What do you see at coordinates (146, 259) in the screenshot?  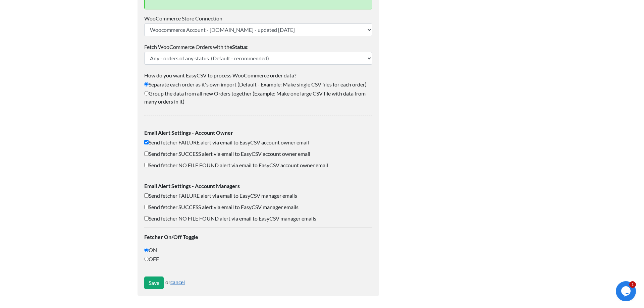 I see `input: OFF` at bounding box center [146, 259].